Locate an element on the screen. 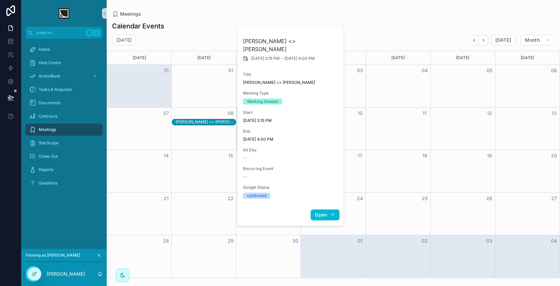  button: 24 is located at coordinates (360, 198).